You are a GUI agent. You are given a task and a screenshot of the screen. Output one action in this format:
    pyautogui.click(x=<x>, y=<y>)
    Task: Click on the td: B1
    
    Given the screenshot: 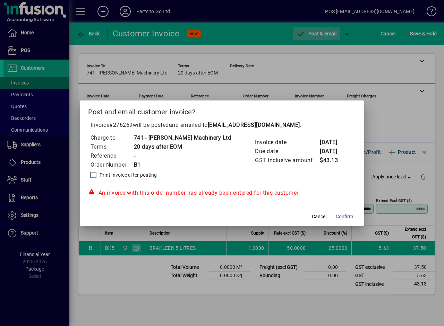 What is the action you would take?
    pyautogui.click(x=182, y=165)
    